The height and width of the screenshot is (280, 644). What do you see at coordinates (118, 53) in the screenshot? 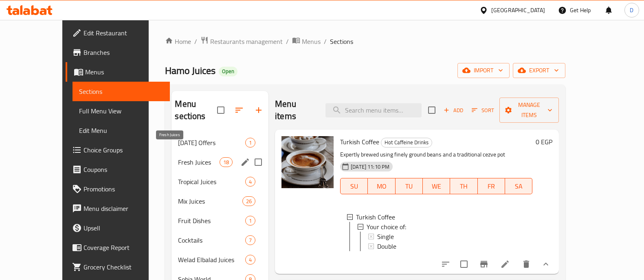
I see `a: Branches` at bounding box center [118, 53].